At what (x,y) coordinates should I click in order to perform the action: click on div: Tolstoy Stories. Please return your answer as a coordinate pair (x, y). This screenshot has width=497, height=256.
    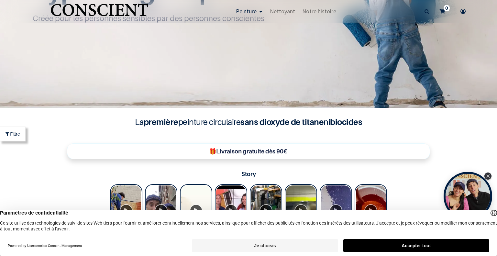
    Looking at the image, I should click on (248, 211).